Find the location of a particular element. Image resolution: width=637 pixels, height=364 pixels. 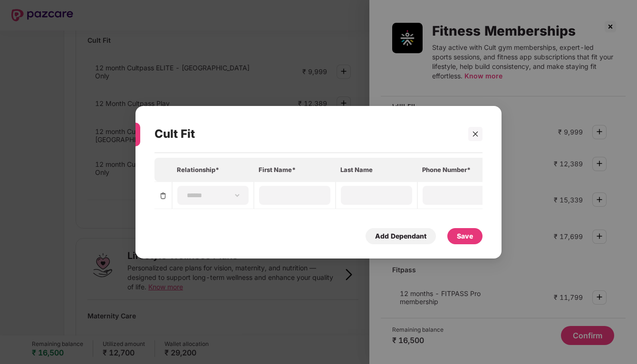

div: Save is located at coordinates (465, 236).